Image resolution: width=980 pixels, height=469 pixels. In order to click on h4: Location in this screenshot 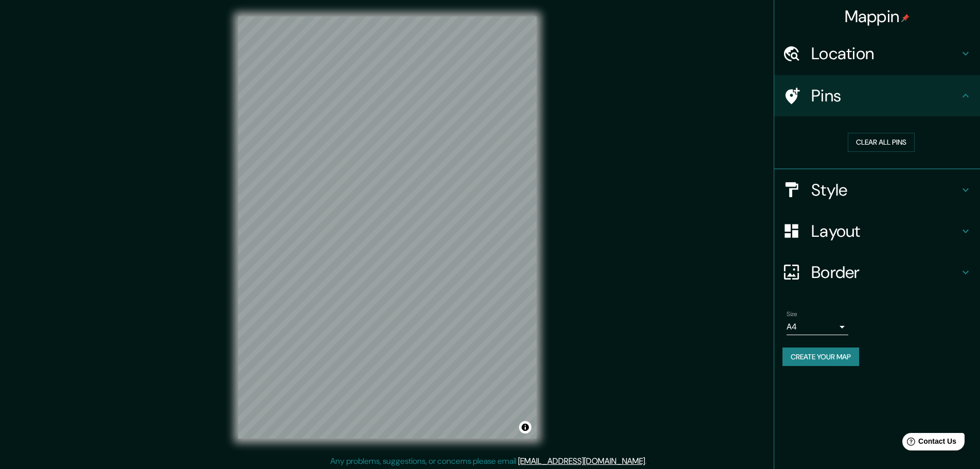, I will do `click(885, 54)`.